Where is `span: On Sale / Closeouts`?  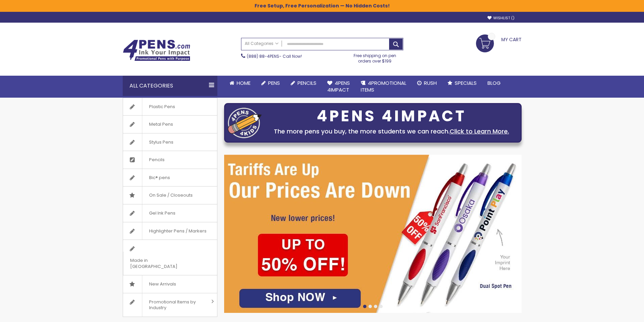 span: On Sale / Closeouts is located at coordinates (171, 195).